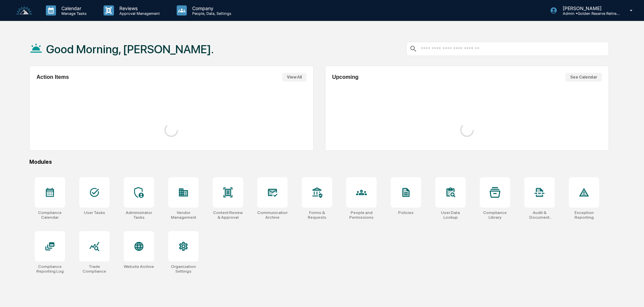  What do you see at coordinates (139, 14) in the screenshot?
I see `p: Approval Management` at bounding box center [139, 14].